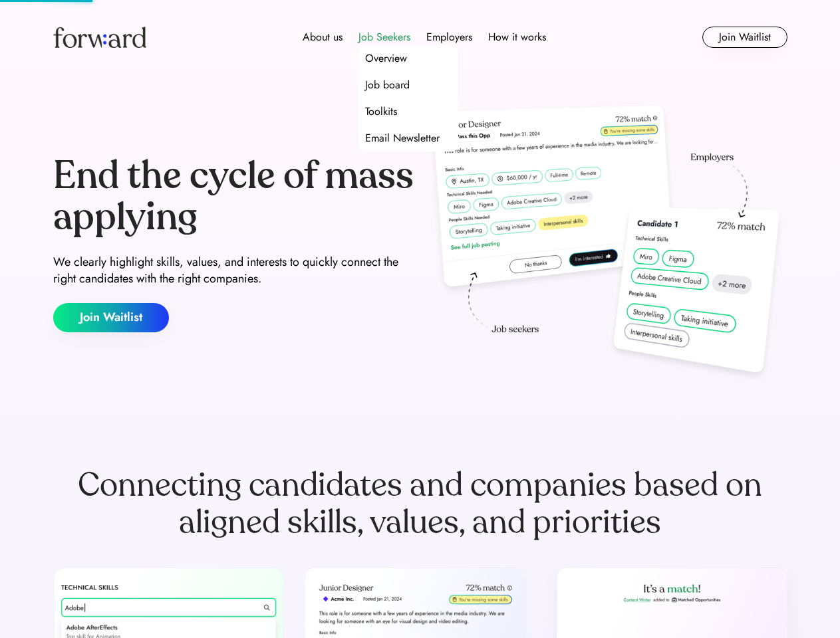 Image resolution: width=840 pixels, height=638 pixels. What do you see at coordinates (234, 270) in the screenshot?
I see `div: We clearly highlight skills, values, and interests to quickly connect the right candidates with t...` at bounding box center [234, 270].